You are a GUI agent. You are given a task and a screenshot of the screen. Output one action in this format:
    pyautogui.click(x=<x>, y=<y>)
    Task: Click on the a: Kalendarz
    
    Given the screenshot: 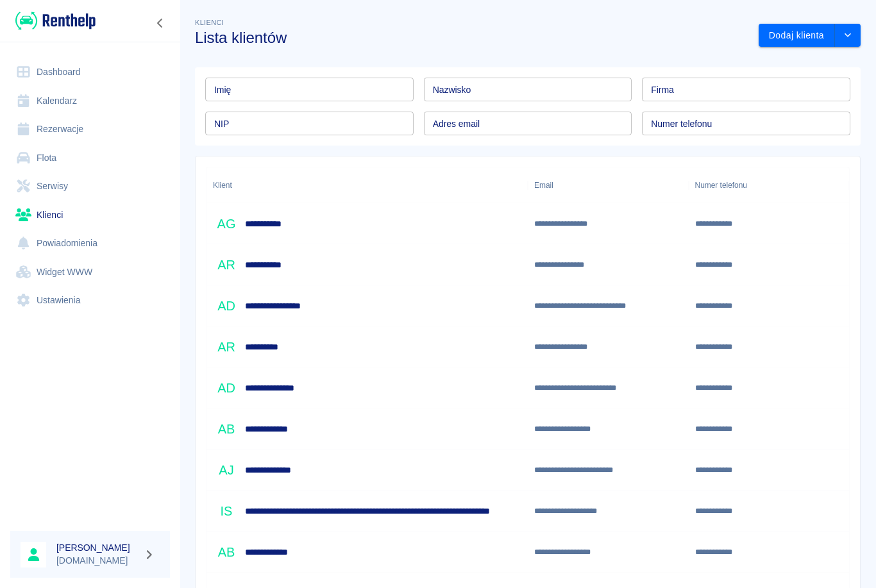 What is the action you would take?
    pyautogui.click(x=90, y=101)
    